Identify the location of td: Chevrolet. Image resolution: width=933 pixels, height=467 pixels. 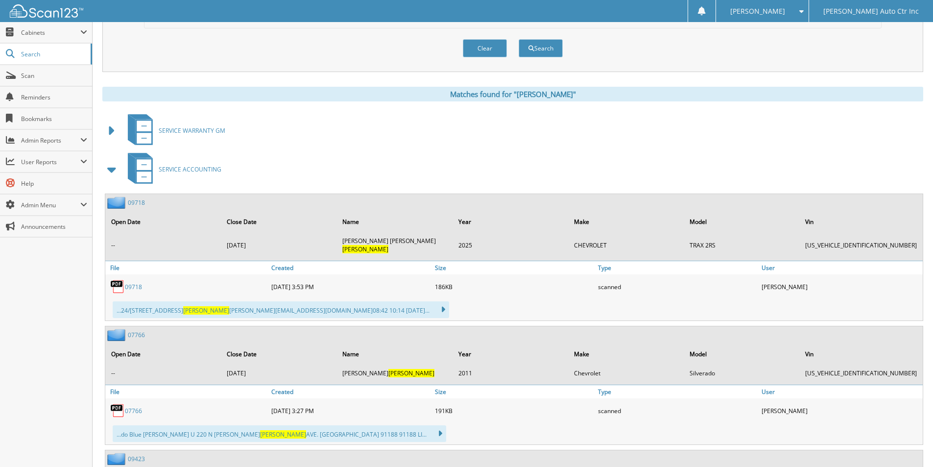
(626, 373).